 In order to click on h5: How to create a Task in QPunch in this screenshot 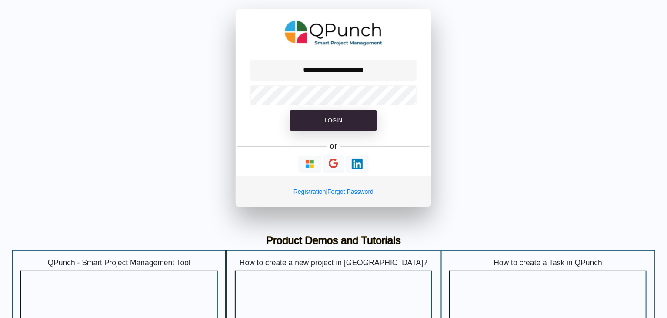, I will do `click(548, 262)`.